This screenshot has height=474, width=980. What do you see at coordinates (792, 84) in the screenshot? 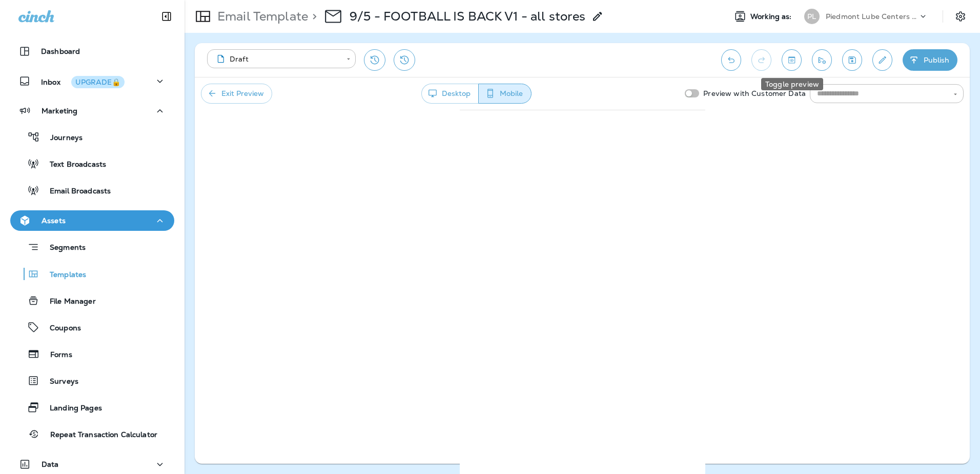
I see `div: Toggle preview` at bounding box center [792, 84].